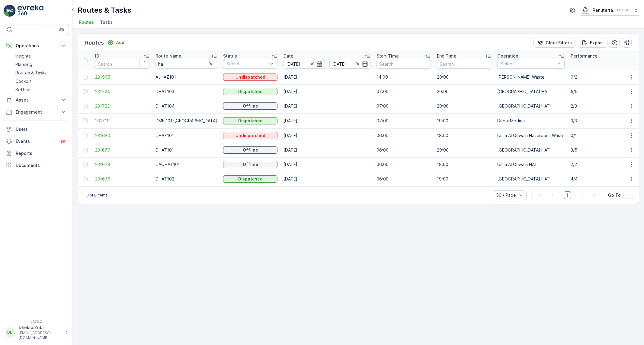  What do you see at coordinates (41, 166) in the screenshot?
I see `p: Documents` at bounding box center [41, 166].